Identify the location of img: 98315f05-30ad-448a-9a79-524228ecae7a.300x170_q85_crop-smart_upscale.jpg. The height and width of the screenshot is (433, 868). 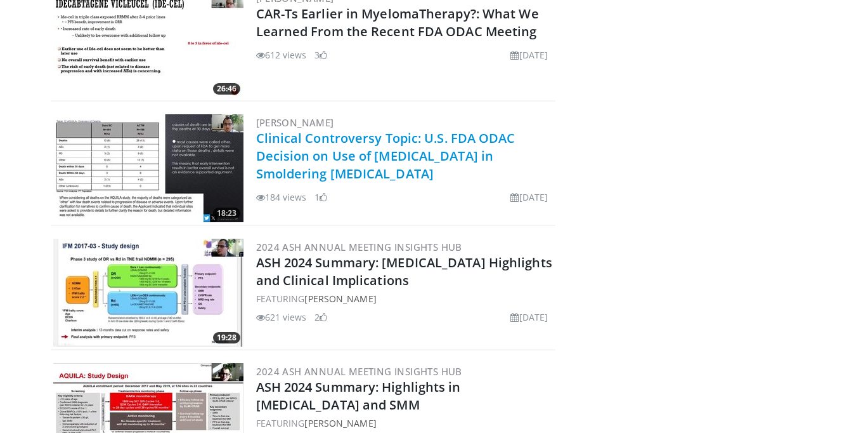
(148, 293).